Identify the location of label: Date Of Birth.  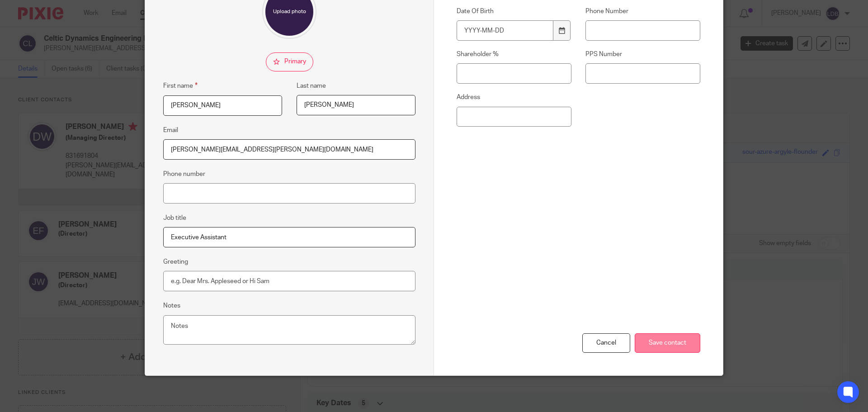
(514, 11).